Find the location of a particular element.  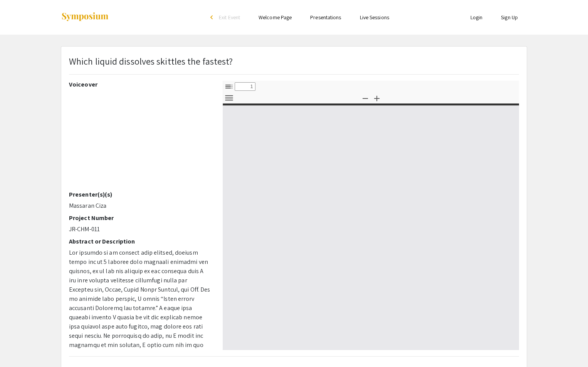

img: Symposium by ForagerOne is located at coordinates (85, 17).